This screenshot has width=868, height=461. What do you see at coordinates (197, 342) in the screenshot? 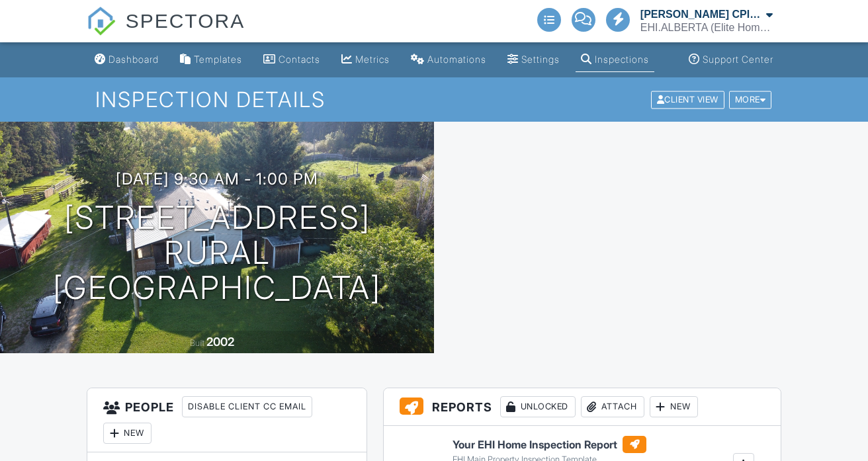
I see `span: Built` at bounding box center [197, 342].